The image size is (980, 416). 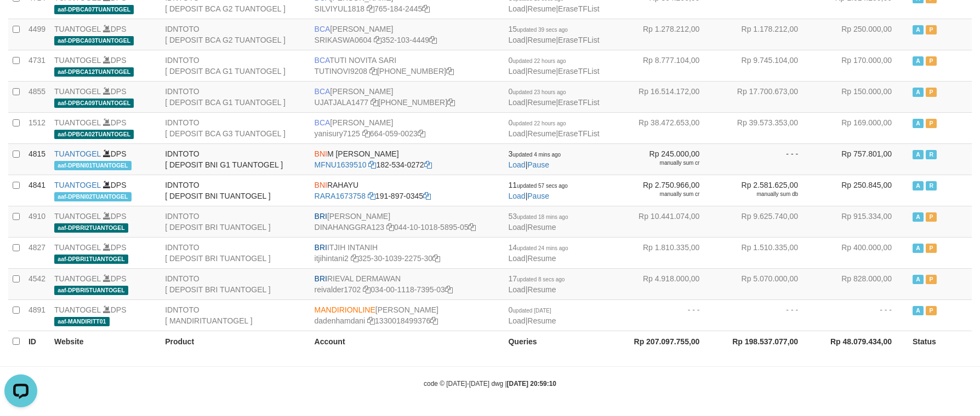 I want to click on td: IDNTOTO [ DEPOSIT BCA G1 TUANTOGEL ], so click(x=235, y=96).